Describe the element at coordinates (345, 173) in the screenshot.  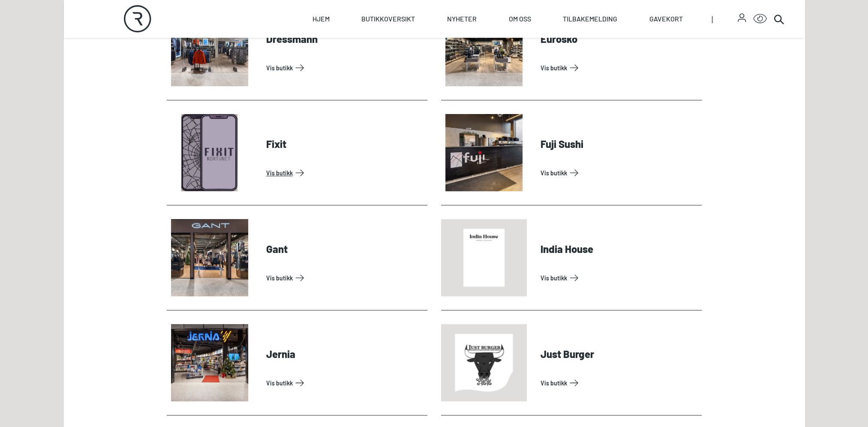
I see `a: Vis Butikk: Fixit` at that location.